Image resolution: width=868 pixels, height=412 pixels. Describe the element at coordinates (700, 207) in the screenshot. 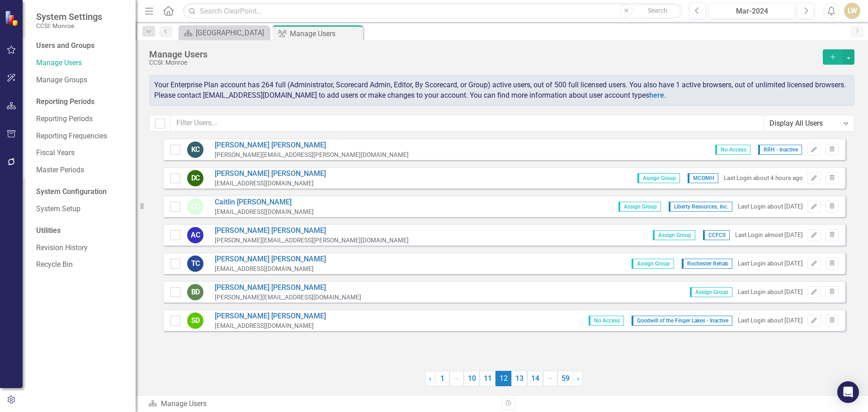

I see `span: Liberty Resources, Inc.` at that location.